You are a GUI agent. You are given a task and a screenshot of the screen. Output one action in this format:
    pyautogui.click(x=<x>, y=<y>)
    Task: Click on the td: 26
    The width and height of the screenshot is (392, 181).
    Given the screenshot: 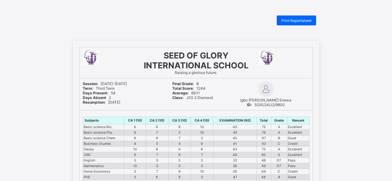 What is the action you would take?
    pyautogui.click(x=235, y=166)
    